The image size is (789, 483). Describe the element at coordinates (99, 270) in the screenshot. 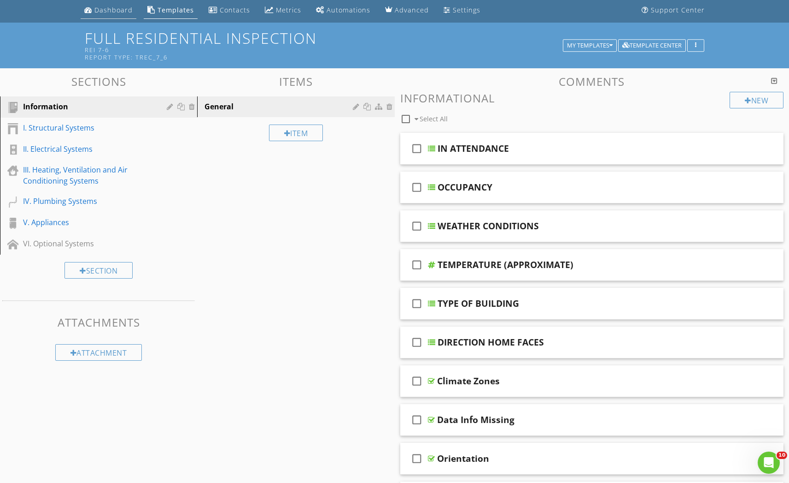

I see `div: Section` at that location.